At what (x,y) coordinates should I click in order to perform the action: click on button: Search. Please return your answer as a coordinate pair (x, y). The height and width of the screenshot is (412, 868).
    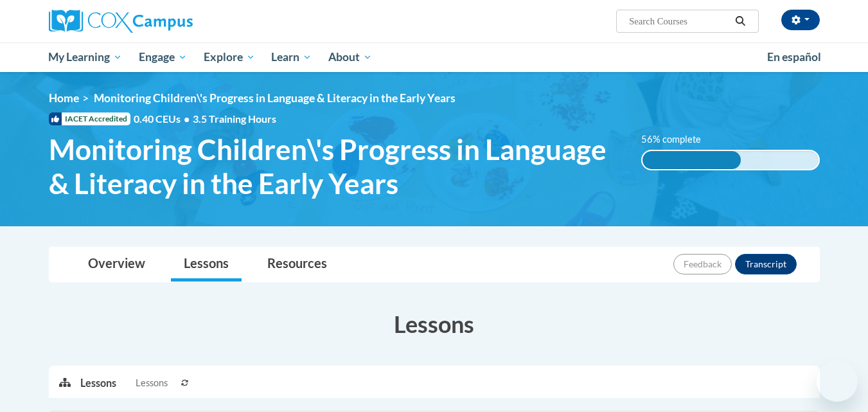
    Looking at the image, I should click on (740, 21).